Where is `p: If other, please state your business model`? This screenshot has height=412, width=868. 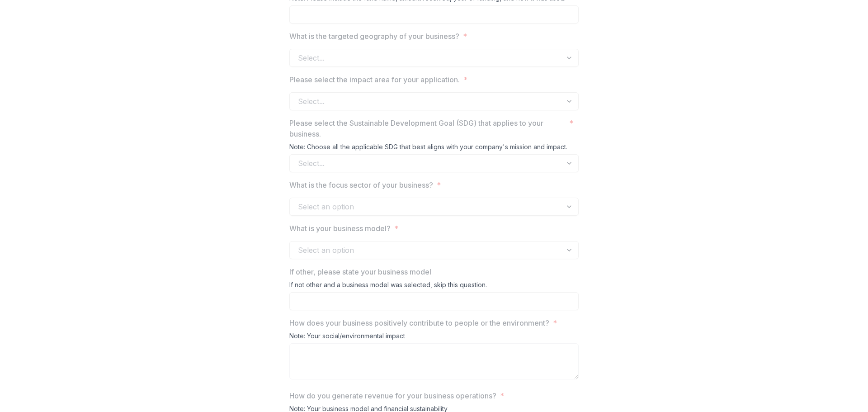 p: If other, please state your business model is located at coordinates (360, 272).